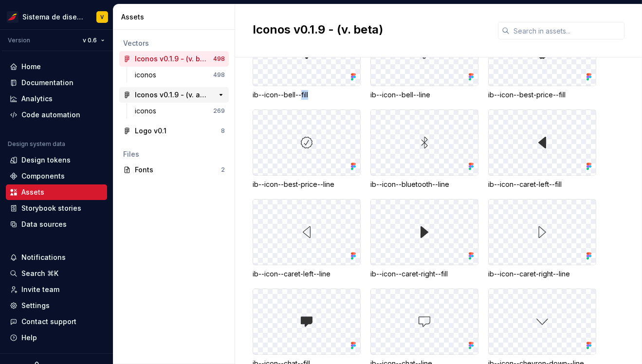 The height and width of the screenshot is (364, 642). Describe the element at coordinates (29, 338) in the screenshot. I see `div: Help` at that location.